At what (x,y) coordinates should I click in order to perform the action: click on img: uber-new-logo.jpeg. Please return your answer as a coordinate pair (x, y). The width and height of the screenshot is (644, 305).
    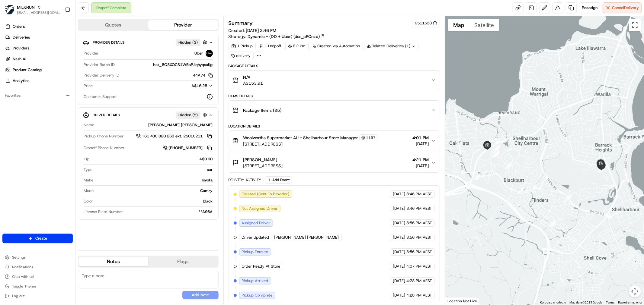
    Looking at the image, I should click on (209, 53).